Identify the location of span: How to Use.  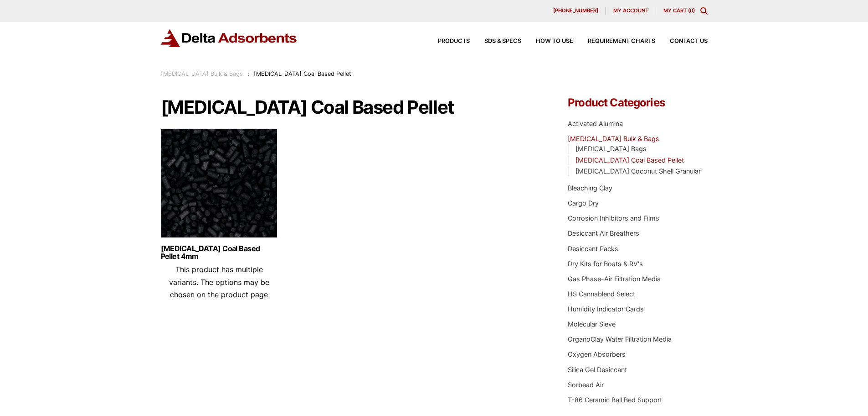
(555, 41).